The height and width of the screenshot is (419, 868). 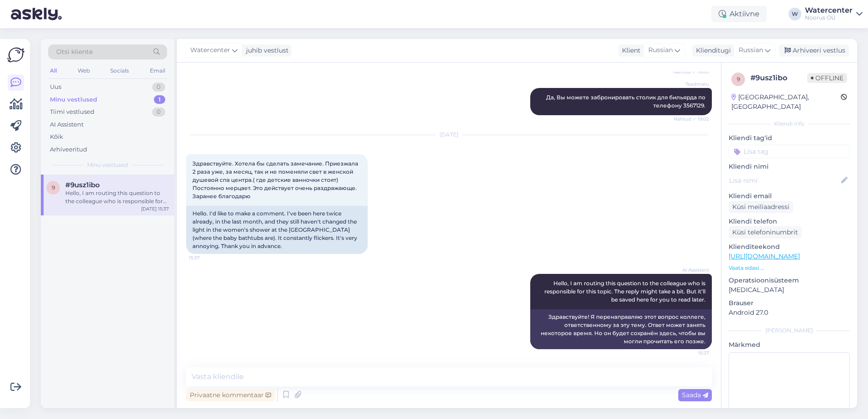 I want to click on p: Brauser, so click(x=789, y=303).